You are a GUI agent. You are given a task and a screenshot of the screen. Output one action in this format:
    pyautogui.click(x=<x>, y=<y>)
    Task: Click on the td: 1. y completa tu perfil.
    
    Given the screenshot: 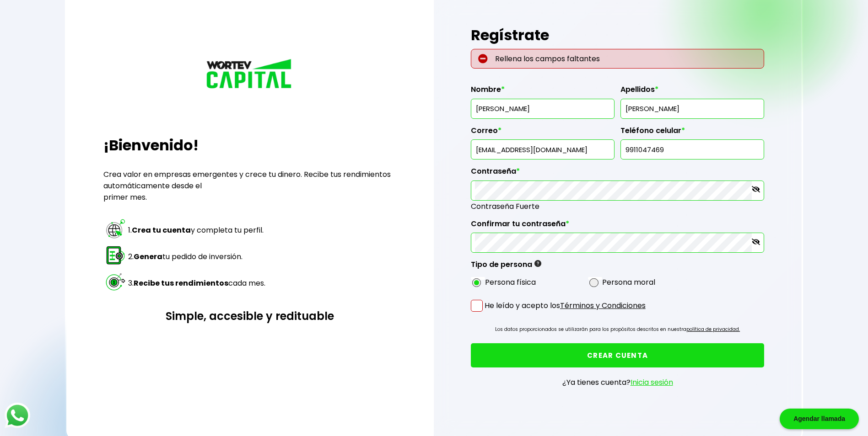 What is the action you would take?
    pyautogui.click(x=197, y=231)
    